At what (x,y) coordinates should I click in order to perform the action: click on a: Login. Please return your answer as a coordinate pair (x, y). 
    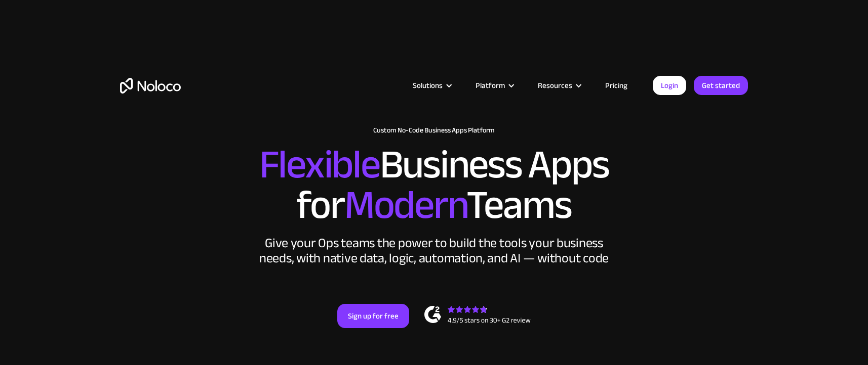
    Looking at the image, I should click on (669, 86).